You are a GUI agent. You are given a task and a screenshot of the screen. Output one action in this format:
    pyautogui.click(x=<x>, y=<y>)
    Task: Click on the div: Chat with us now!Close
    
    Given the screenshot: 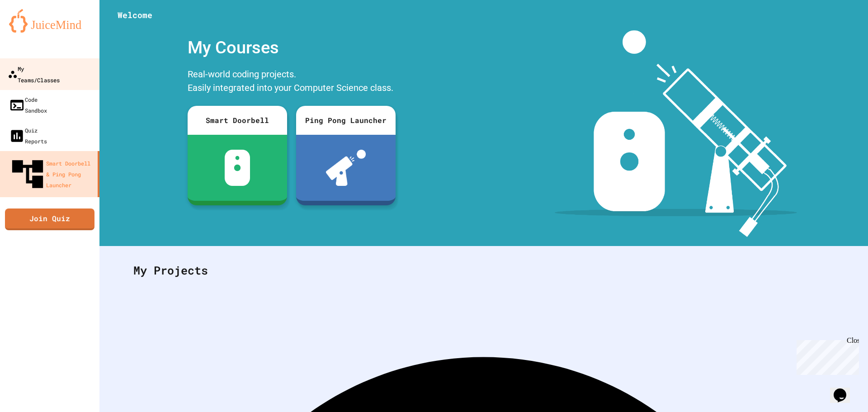 What is the action you would take?
    pyautogui.click(x=33, y=30)
    